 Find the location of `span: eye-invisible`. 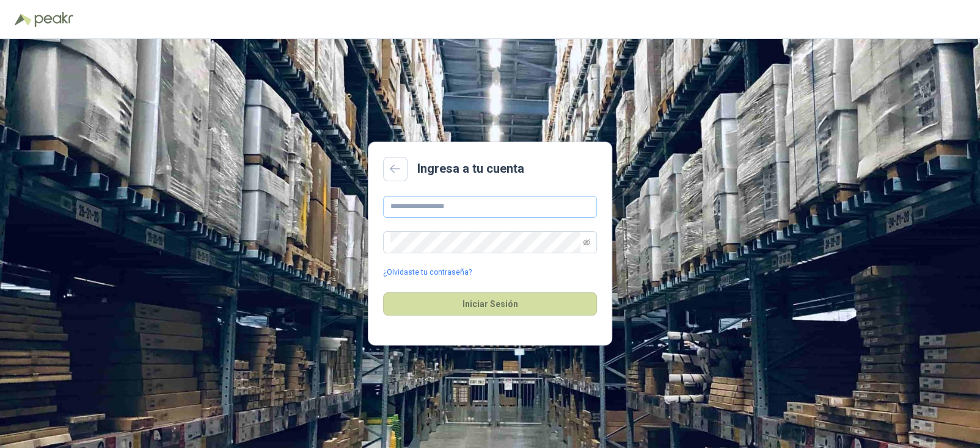

span: eye-invisible is located at coordinates (587, 242).